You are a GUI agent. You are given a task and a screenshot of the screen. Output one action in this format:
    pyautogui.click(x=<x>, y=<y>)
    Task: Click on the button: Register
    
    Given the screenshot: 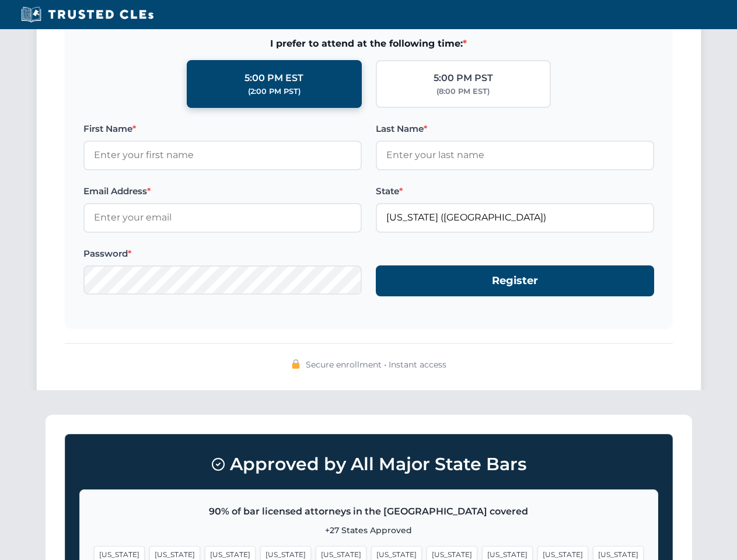 What is the action you would take?
    pyautogui.click(x=515, y=281)
    